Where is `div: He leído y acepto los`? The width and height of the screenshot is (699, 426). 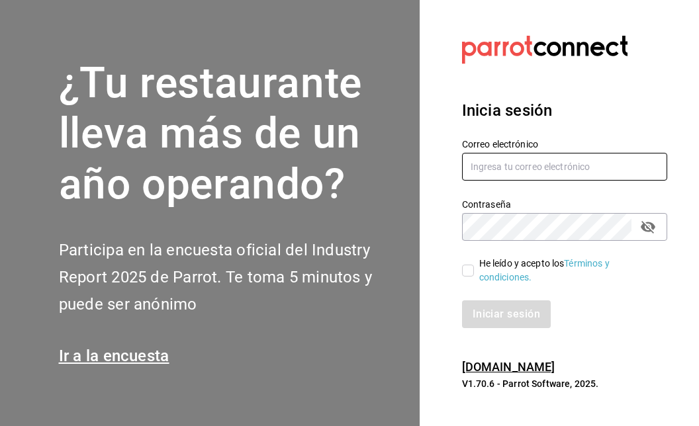 div: He leído y acepto los is located at coordinates (568, 271).